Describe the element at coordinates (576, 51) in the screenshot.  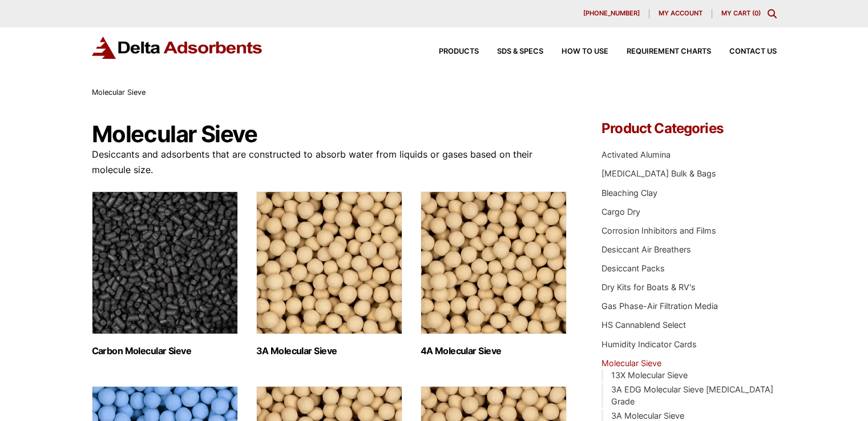
I see `a: How to Use` at that location.